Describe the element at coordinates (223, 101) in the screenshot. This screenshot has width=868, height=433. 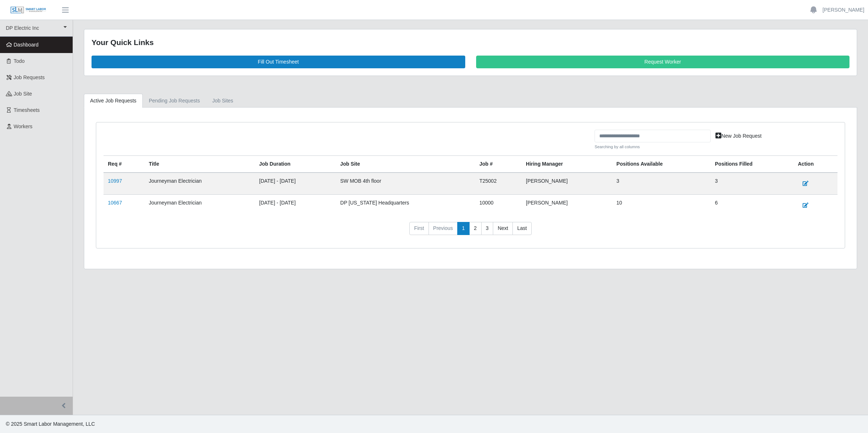
I see `a: job sites` at that location.